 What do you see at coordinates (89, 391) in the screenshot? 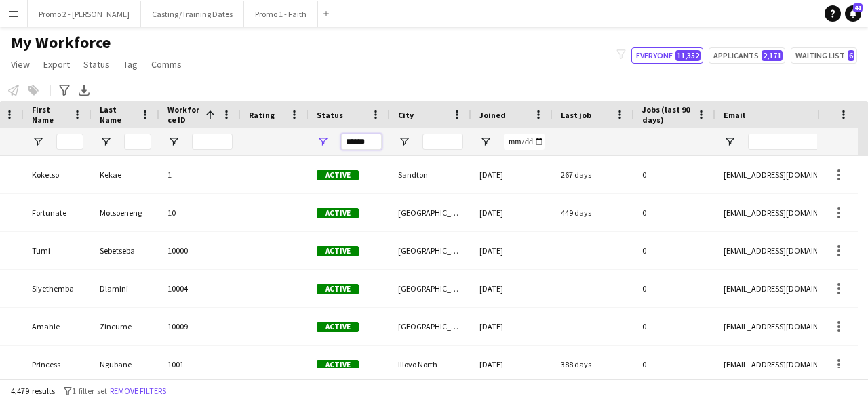
I see `span: 1 filter set` at bounding box center [89, 391].